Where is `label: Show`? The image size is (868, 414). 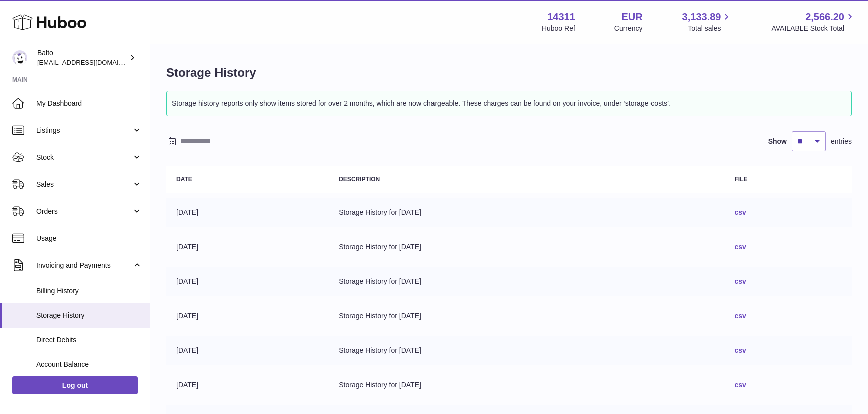 label: Show is located at coordinates (777, 141).